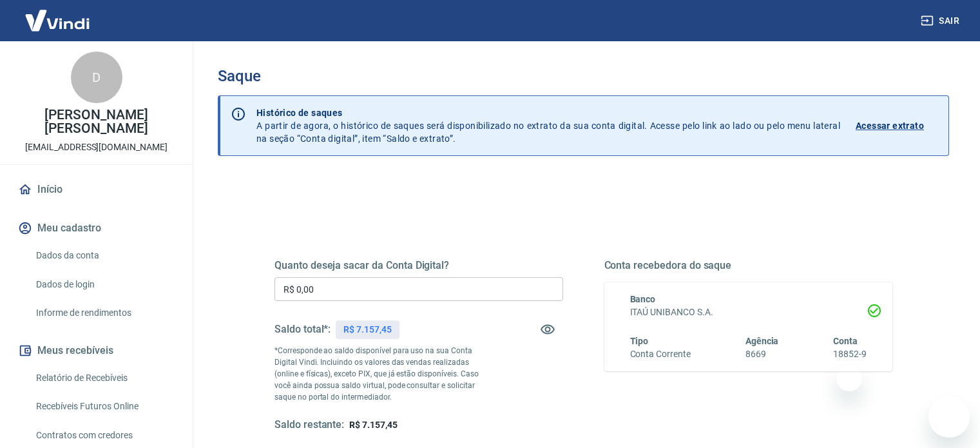 This screenshot has width=980, height=448. I want to click on button: Meus recebíveis, so click(96, 351).